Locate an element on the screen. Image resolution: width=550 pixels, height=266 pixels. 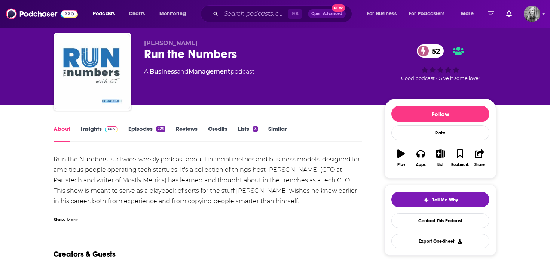
span: and is located at coordinates (182, 71).